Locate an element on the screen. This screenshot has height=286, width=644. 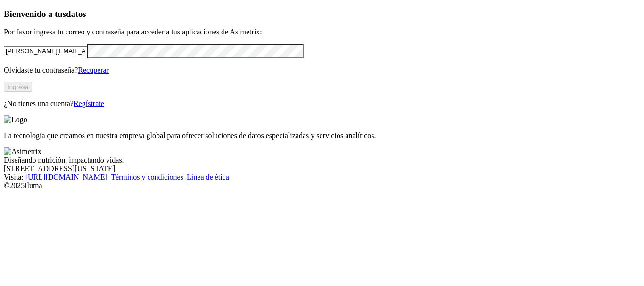
button: Ingresa is located at coordinates (18, 86).